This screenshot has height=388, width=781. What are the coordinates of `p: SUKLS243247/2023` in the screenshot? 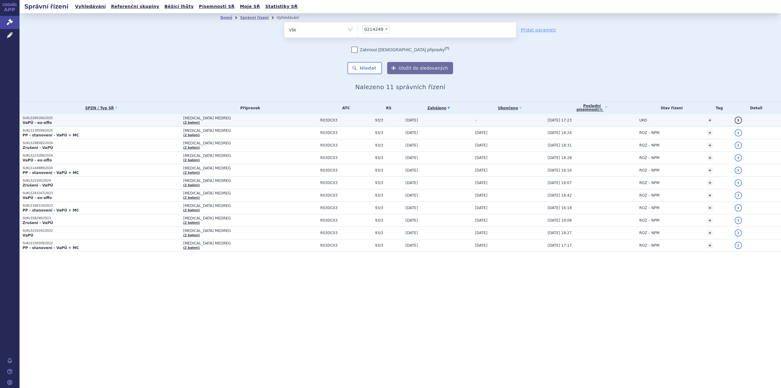 It's located at (101, 193).